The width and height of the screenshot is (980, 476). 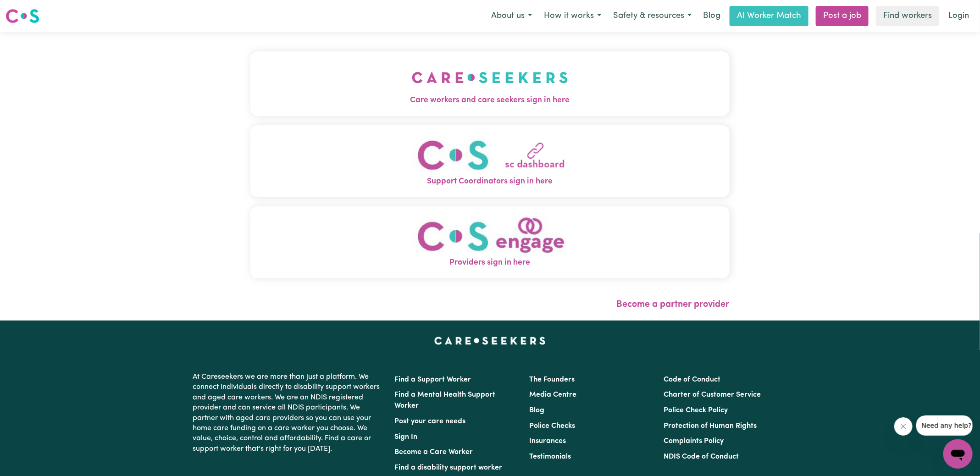 What do you see at coordinates (490, 84) in the screenshot?
I see `button: Care workers and care seekers sign in here` at bounding box center [490, 84].